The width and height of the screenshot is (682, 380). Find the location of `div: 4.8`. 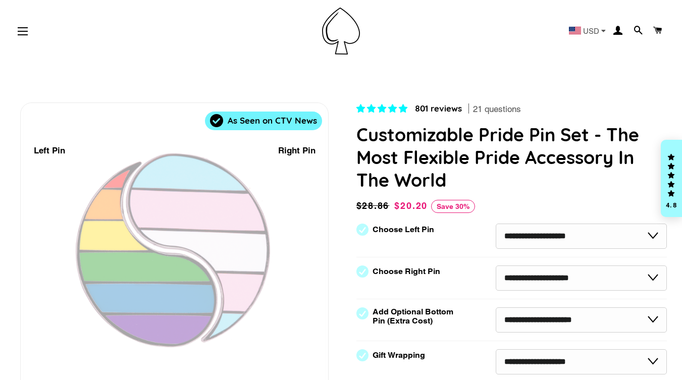

div: 4.8 is located at coordinates (672, 205).